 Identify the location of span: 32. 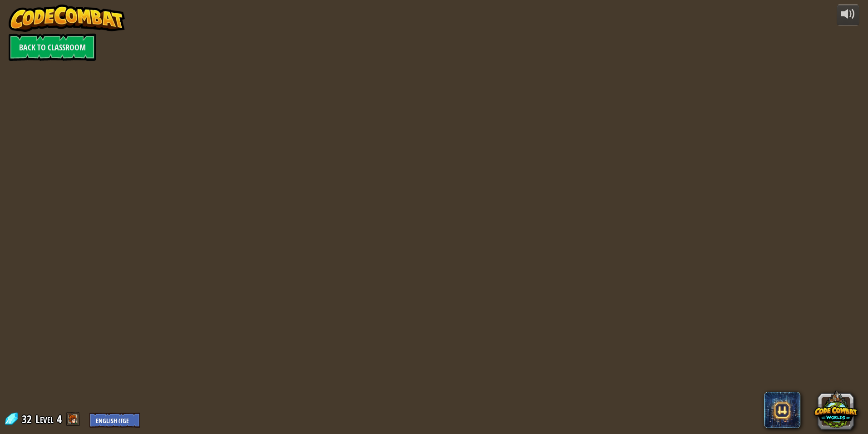
(28, 419).